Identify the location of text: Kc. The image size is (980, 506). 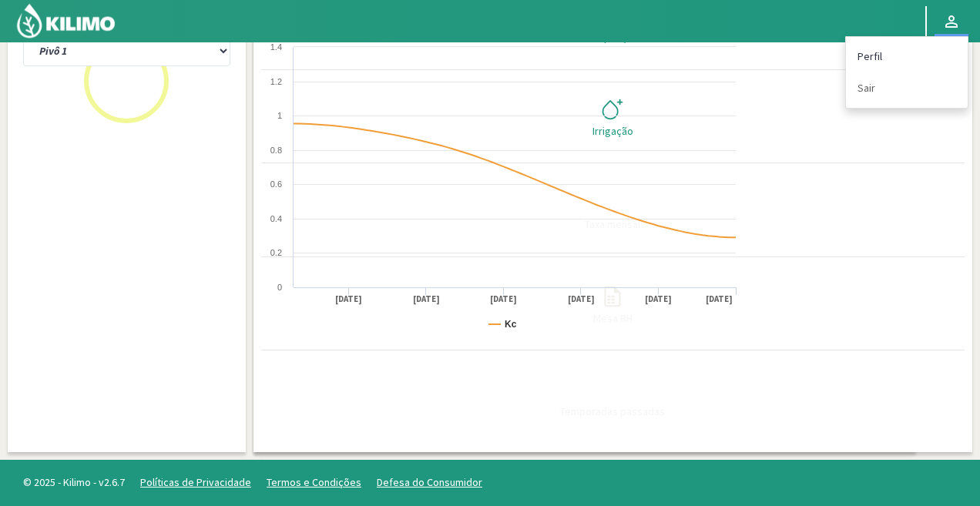
(511, 325).